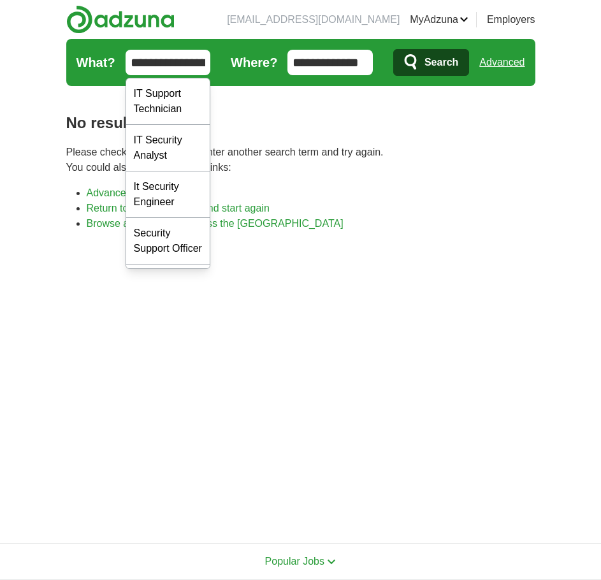 Image resolution: width=601 pixels, height=580 pixels. What do you see at coordinates (168, 101) in the screenshot?
I see `div: IT Support Technician` at bounding box center [168, 101].